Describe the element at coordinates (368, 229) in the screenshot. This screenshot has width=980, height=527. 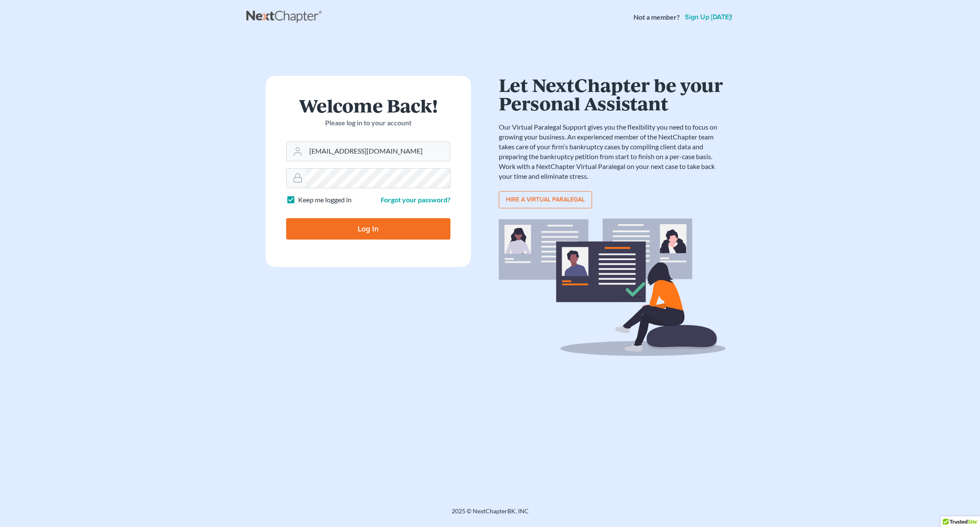
I see `input: Log In` at that location.